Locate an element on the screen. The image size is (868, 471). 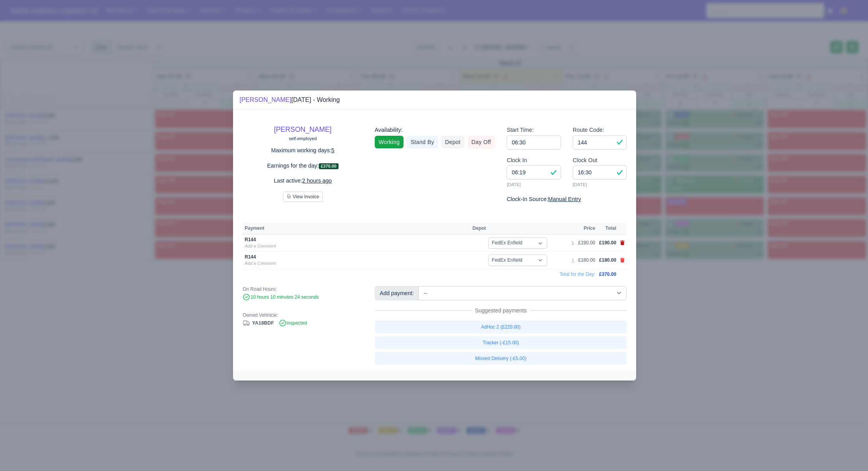
span: Total for the Day: is located at coordinates (577, 274).